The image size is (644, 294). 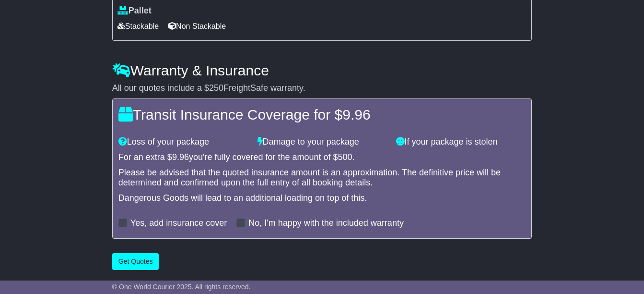 What do you see at coordinates (326, 223) in the screenshot?
I see `label: No, I'm happy with the included warranty` at bounding box center [326, 223].